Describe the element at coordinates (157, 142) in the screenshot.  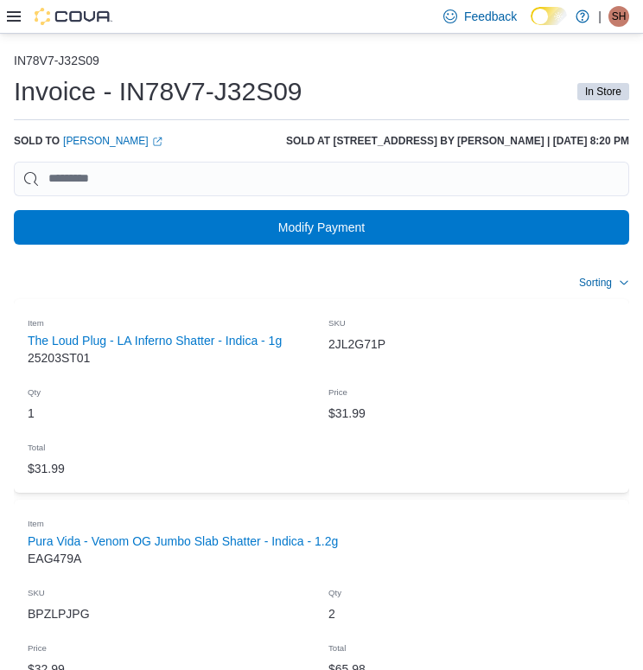
I see `svg: External link` at that location.